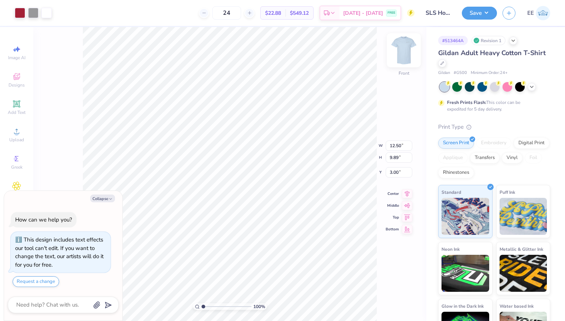 This screenshot has height=321, width=565. I want to click on div: Print Type, so click(494, 127).